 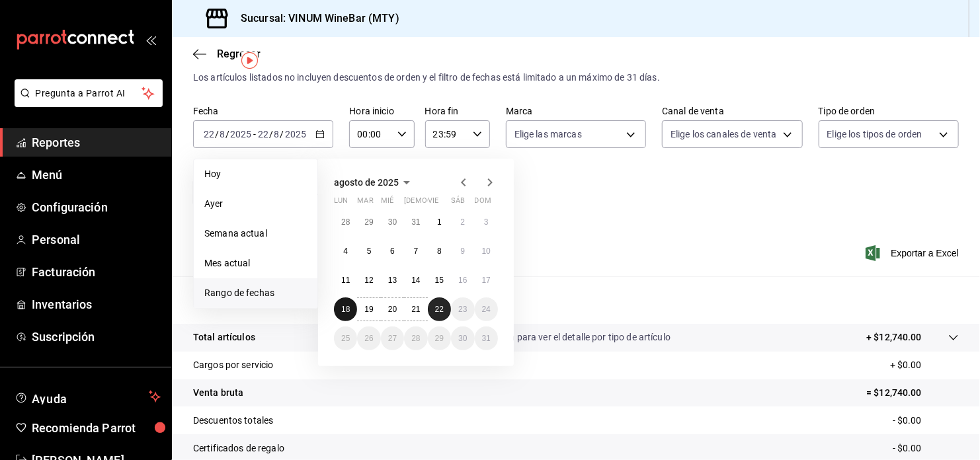 What do you see at coordinates (255, 233) in the screenshot?
I see `span: Semana actual` at bounding box center [255, 233].